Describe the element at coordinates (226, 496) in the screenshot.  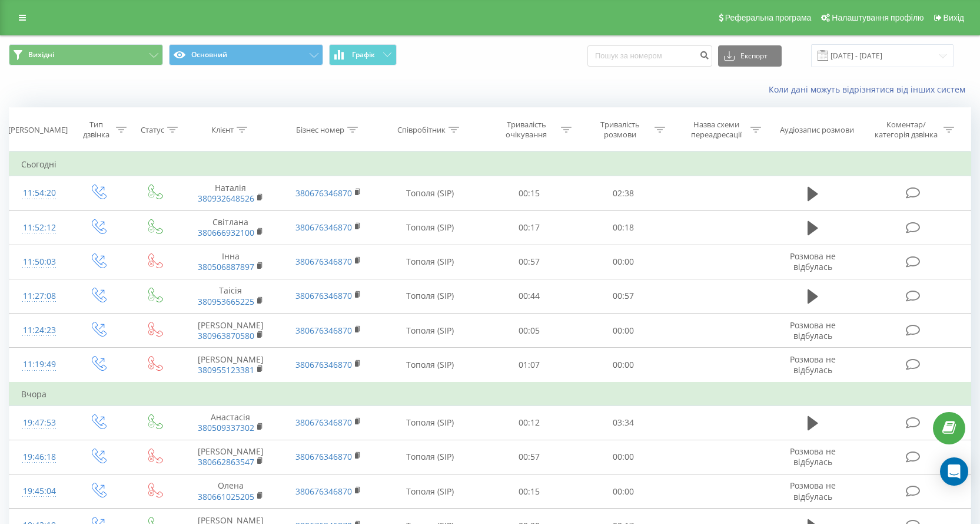
I see `a: 380661025205` at that location.